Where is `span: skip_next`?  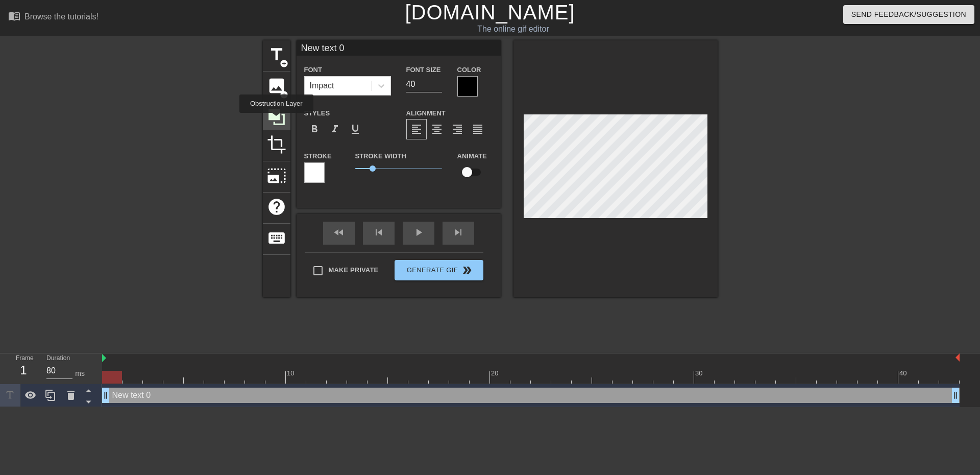
span: skip_next is located at coordinates (459, 232).